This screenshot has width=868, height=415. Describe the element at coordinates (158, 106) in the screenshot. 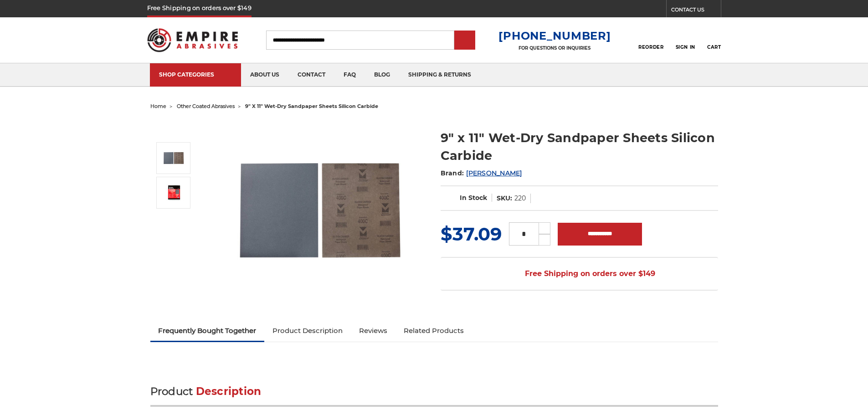

I see `span: home` at that location.